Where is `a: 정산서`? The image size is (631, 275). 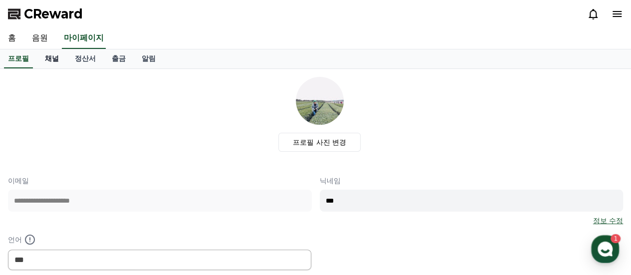
a: 정산서 is located at coordinates (85, 59).